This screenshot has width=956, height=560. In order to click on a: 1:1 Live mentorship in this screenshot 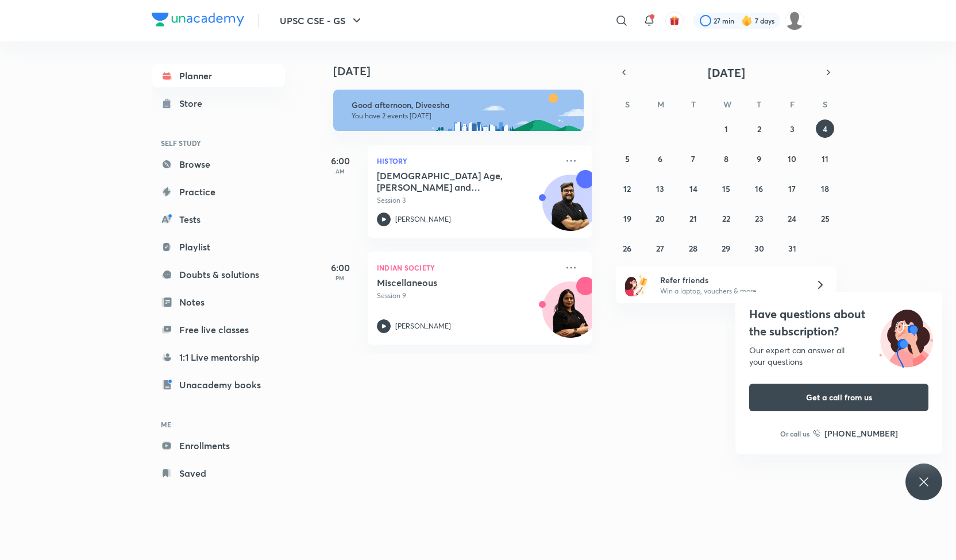, I will do `click(218, 358)`.